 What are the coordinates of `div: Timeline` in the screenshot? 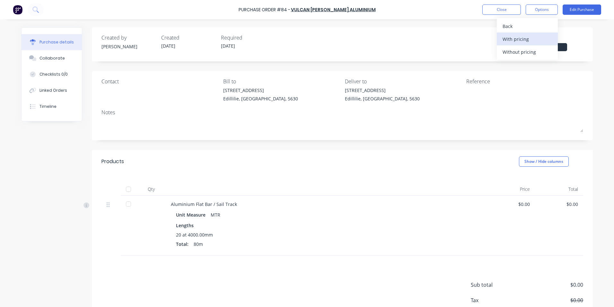 It's located at (48, 106).